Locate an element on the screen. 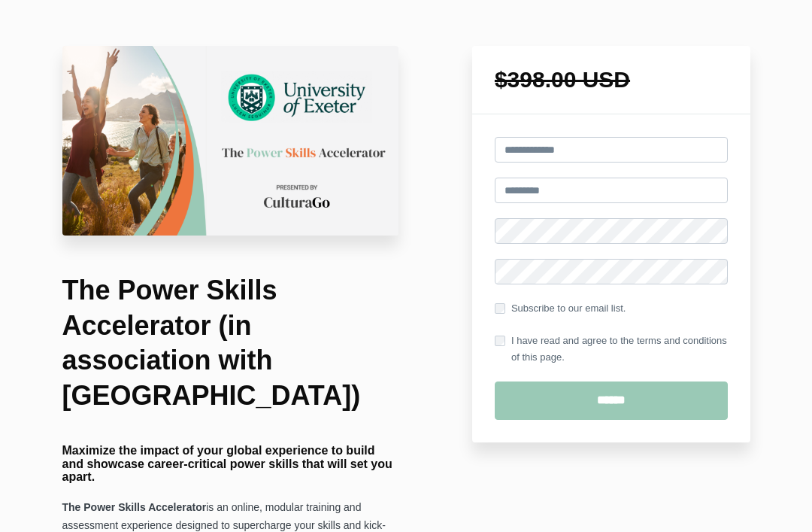  img: 83720c0-6e26-5801-a5d4-42ecd71128a7_University_of_Exeter_Checkout_Page.png is located at coordinates (231, 141).